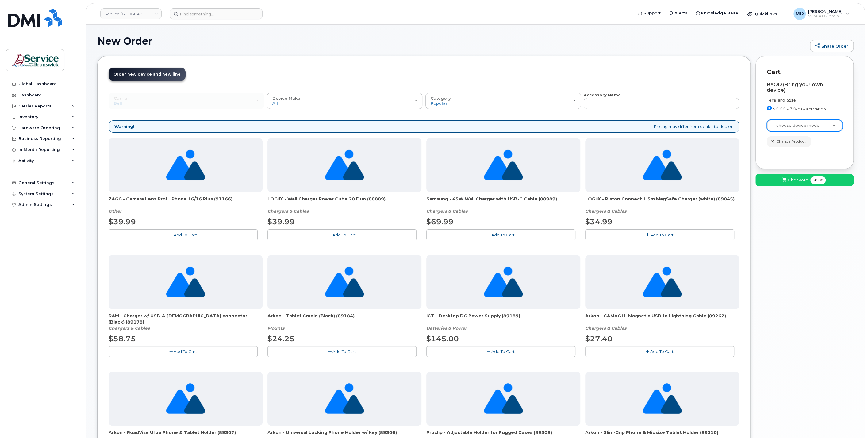  What do you see at coordinates (832, 46) in the screenshot?
I see `a: Share Order` at bounding box center [832, 46].